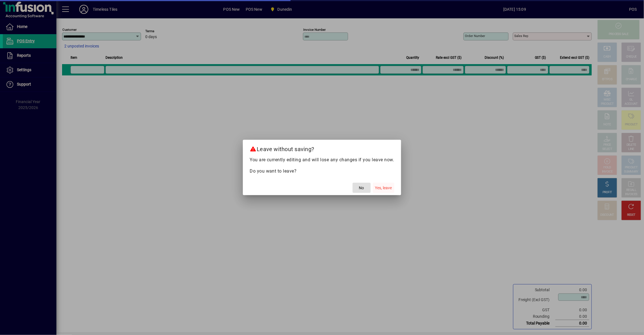 The height and width of the screenshot is (335, 644). What do you see at coordinates (362, 188) in the screenshot?
I see `button: No` at bounding box center [362, 188].